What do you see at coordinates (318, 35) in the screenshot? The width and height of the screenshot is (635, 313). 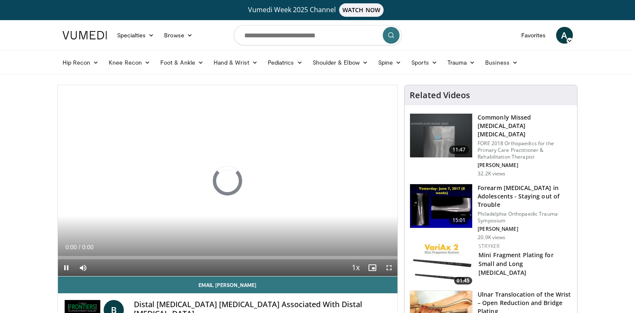 I see `input: Search topics, interventions` at bounding box center [318, 35].